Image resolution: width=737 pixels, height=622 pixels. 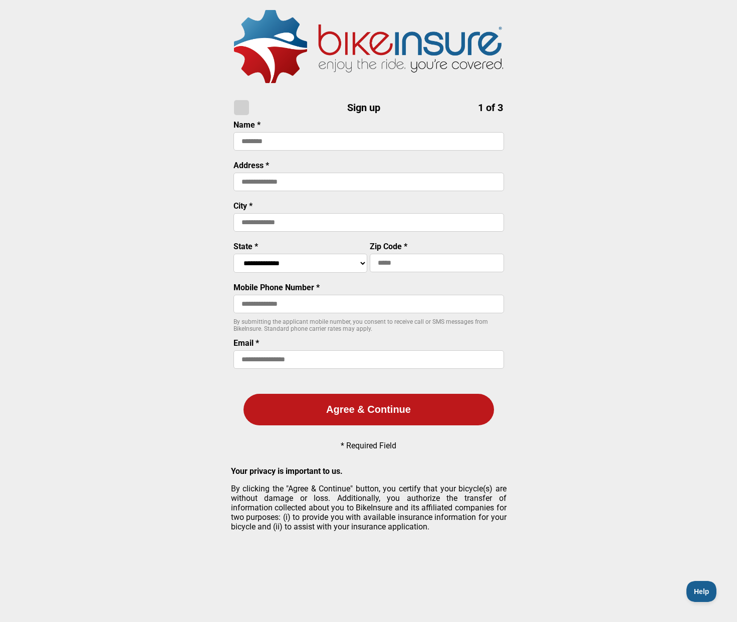 I want to click on label: Address *, so click(x=251, y=165).